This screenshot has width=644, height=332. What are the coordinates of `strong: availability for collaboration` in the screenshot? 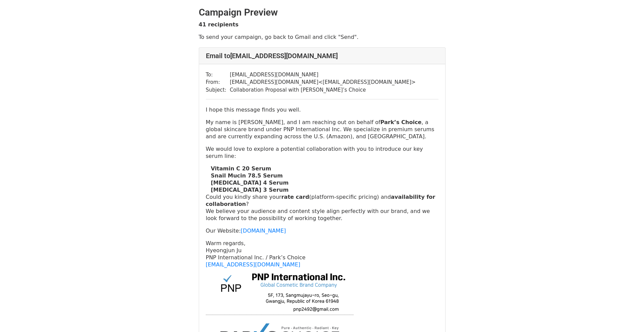 It's located at (320, 200).